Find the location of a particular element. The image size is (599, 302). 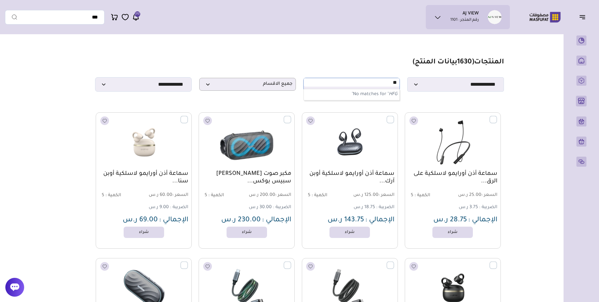

img: 20250910151422978062.png is located at coordinates (350, 142).